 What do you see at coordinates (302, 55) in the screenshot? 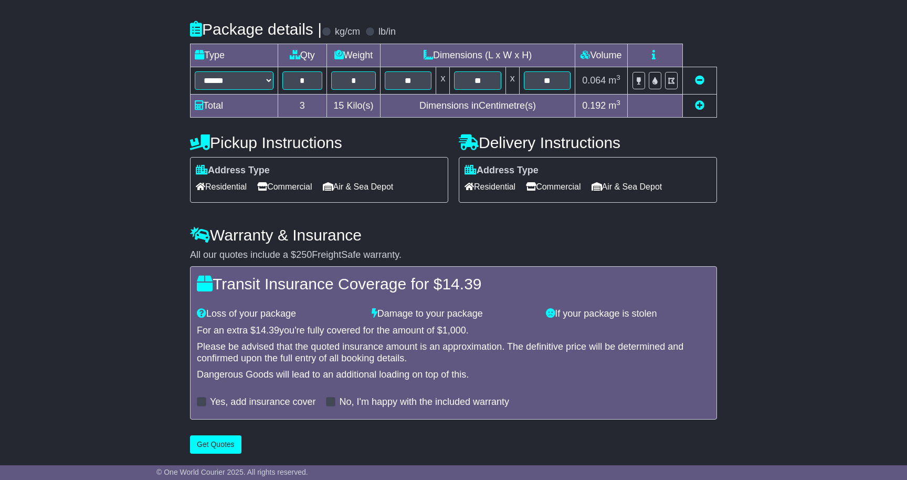
I see `td: Qty` at bounding box center [302, 55].